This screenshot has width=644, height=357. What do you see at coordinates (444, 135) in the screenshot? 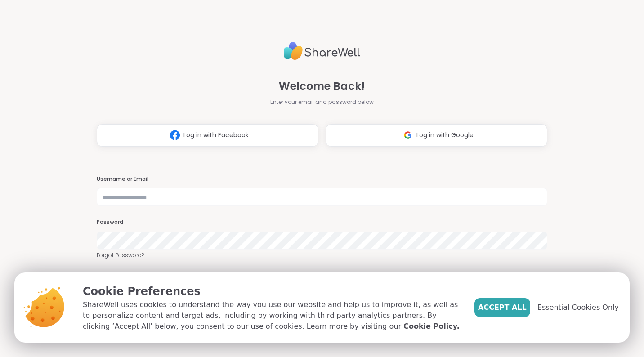
I see `span: Log in with Google` at bounding box center [444, 135].